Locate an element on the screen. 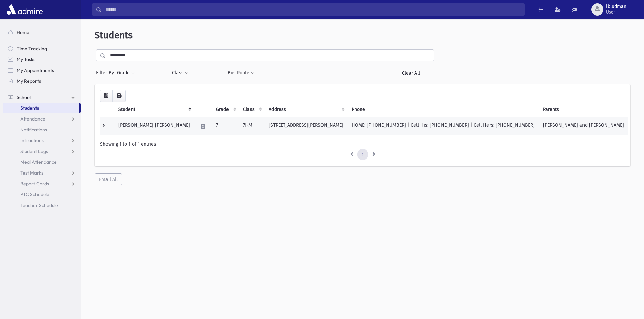 This screenshot has height=319, width=644. button: Grade is located at coordinates (126, 73).